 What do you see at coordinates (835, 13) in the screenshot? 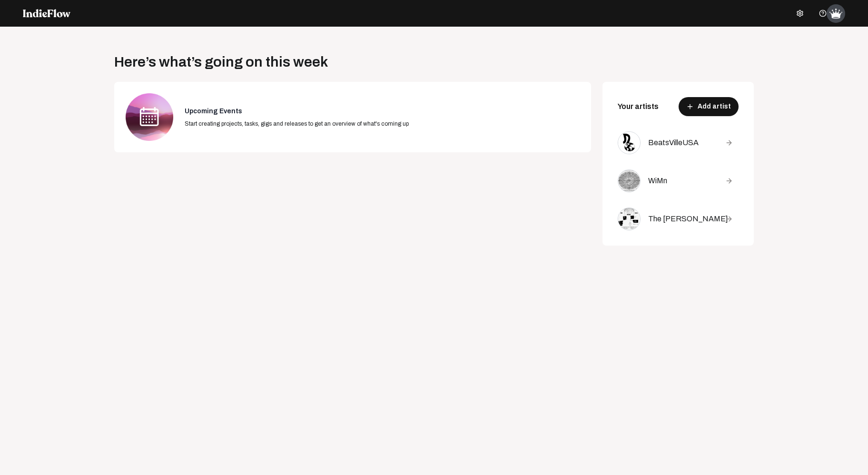
I see `img: crown.png` at bounding box center [835, 13].